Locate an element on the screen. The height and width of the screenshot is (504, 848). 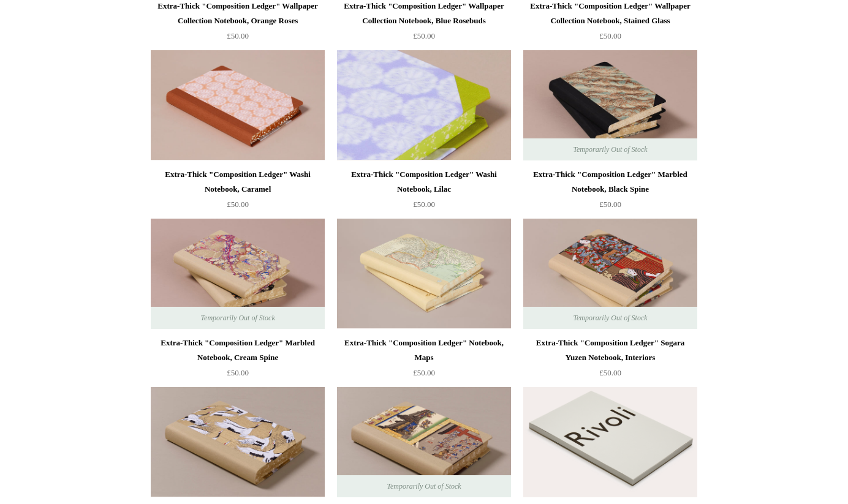
a: Extra-Thick "Composition Ledger" Washi Notebook, Caramel £50.00 is located at coordinates (237, 192).